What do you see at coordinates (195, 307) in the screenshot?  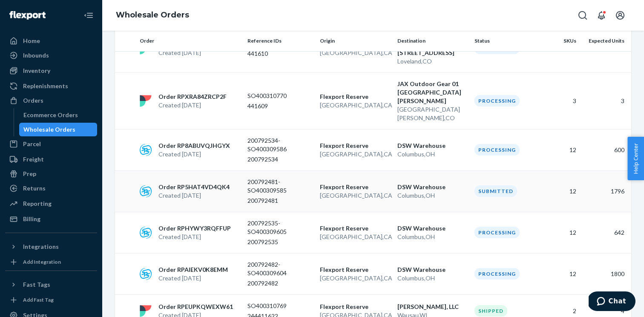 I see `p: Order RPEUPKQWEXW61` at bounding box center [195, 307].